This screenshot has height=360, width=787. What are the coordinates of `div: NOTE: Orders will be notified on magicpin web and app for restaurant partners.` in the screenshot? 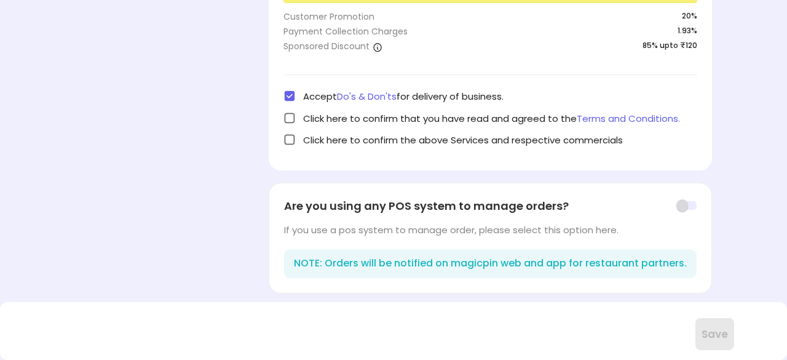 It's located at (490, 263).